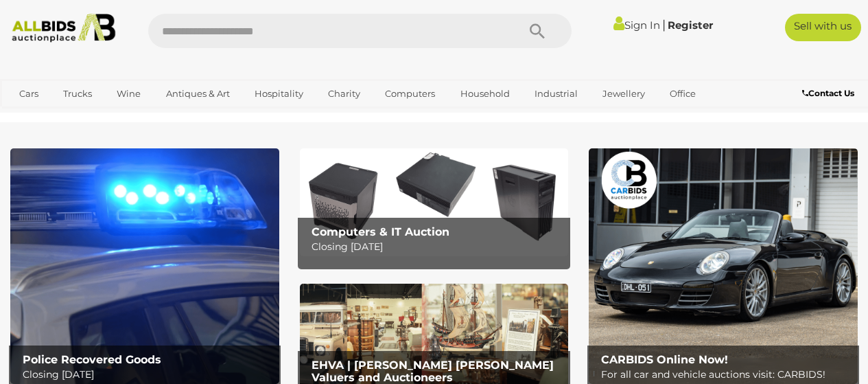 This screenshot has width=868, height=384. Describe the element at coordinates (33, 116) in the screenshot. I see `a: Sports` at that location.